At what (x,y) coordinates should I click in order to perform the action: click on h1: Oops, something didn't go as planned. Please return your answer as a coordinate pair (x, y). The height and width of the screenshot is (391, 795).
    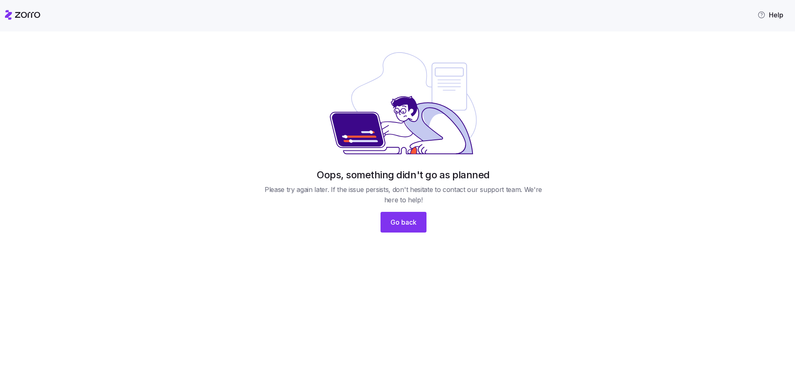
    Looking at the image, I should click on (403, 175).